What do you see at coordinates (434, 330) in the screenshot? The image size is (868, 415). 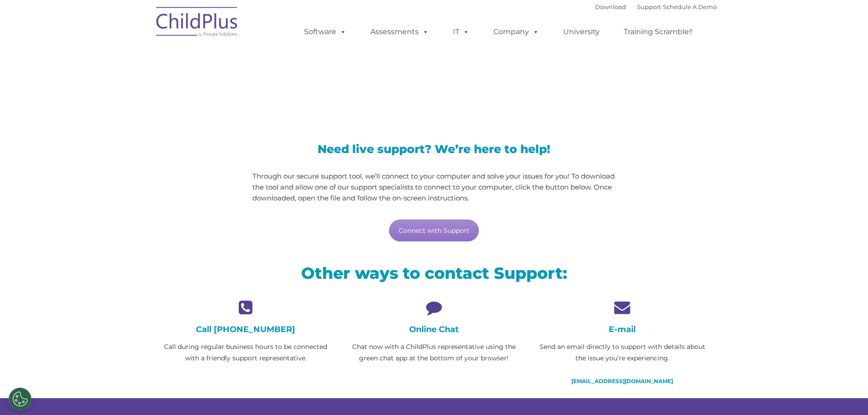 I see `h4: Online Chat` at bounding box center [434, 330].